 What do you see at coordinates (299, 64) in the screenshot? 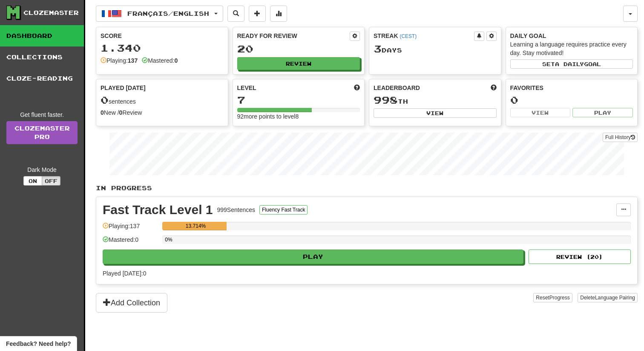
I see `button: Review` at bounding box center [299, 64].